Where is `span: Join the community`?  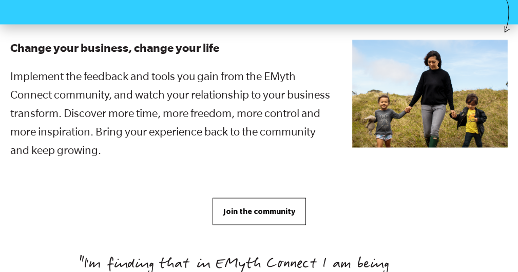
span: Join the community is located at coordinates (259, 211).